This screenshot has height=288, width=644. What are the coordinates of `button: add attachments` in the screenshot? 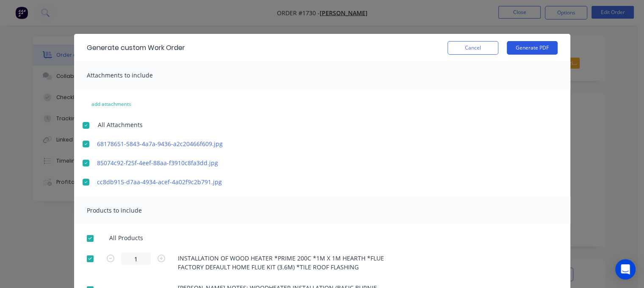 It's located at (111, 104).